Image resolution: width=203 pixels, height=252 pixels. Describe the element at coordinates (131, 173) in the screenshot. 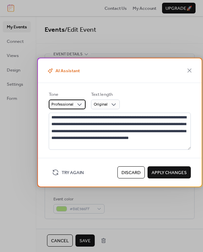

I see `button: Discard` at that location.